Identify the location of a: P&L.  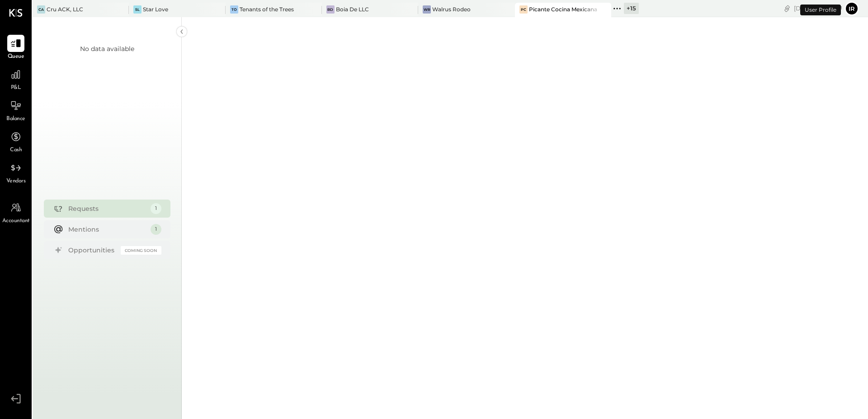
(16, 79).